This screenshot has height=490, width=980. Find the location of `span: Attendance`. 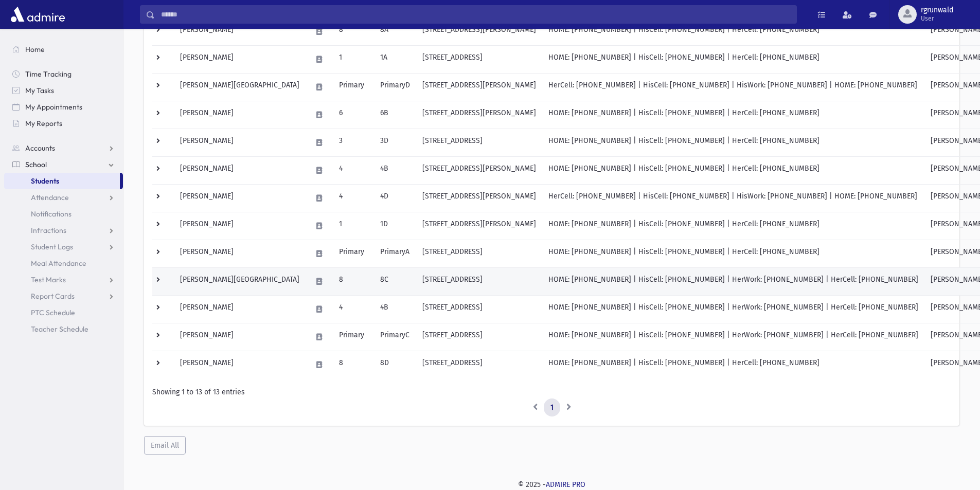

span: Attendance is located at coordinates (50, 197).